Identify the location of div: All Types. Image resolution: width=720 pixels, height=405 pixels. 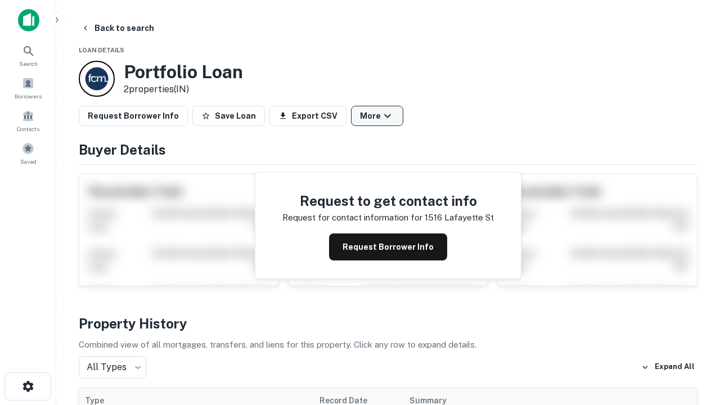
(112, 367).